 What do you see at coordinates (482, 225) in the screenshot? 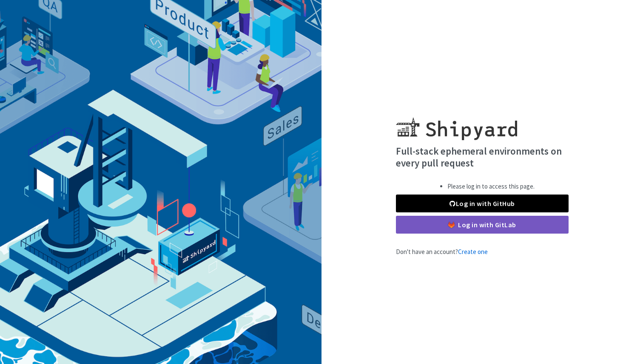
I see `a: Log in with GitLab` at bounding box center [482, 225].